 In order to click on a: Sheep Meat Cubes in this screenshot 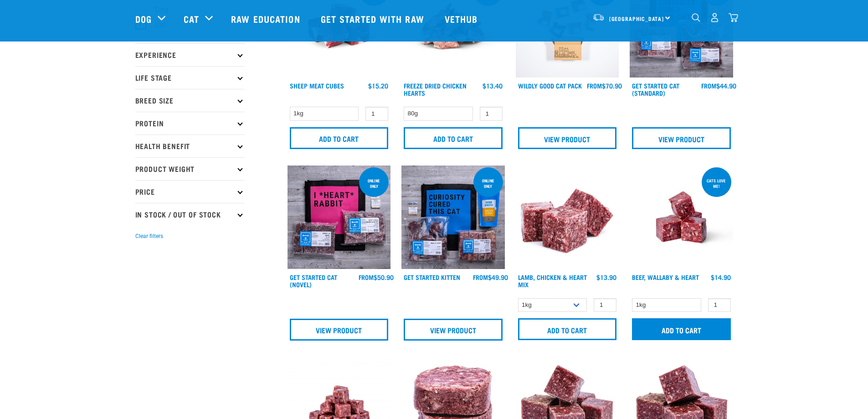, I will do `click(317, 85)`.